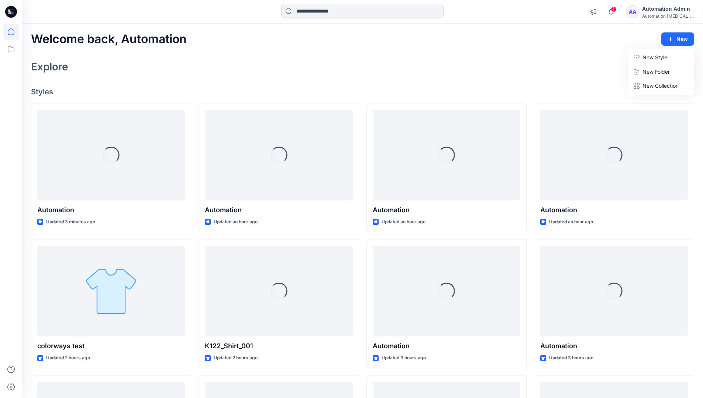  What do you see at coordinates (613, 9) in the screenshot?
I see `span: 1` at bounding box center [613, 9].